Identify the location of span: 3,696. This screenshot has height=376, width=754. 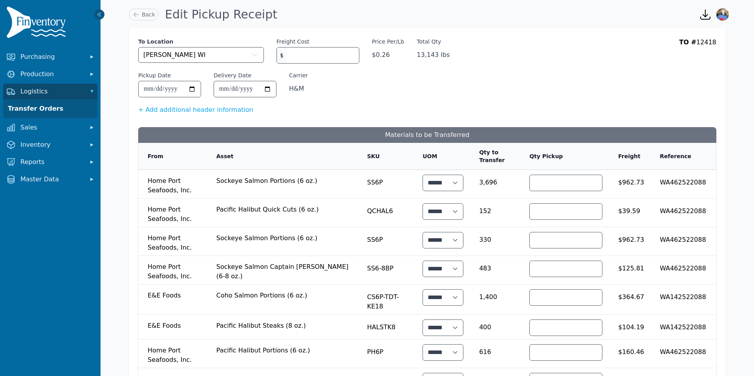
(496, 180).